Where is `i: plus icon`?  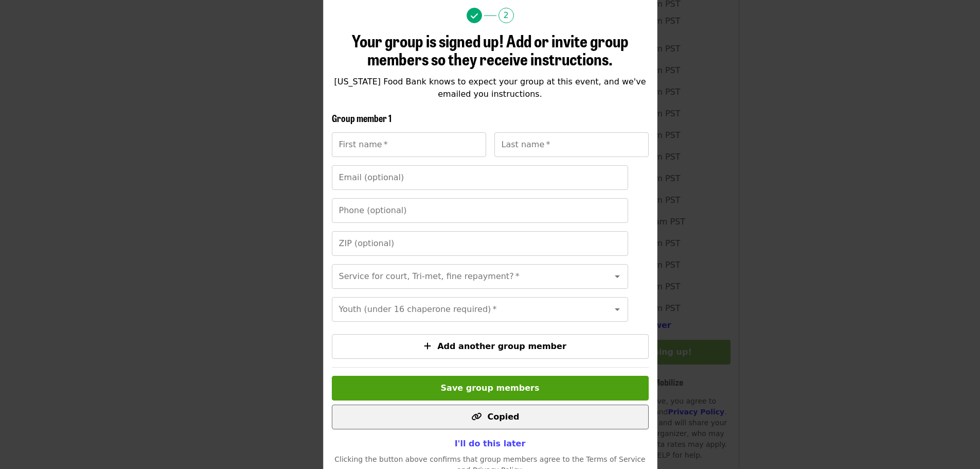 i: plus icon is located at coordinates (427, 346).